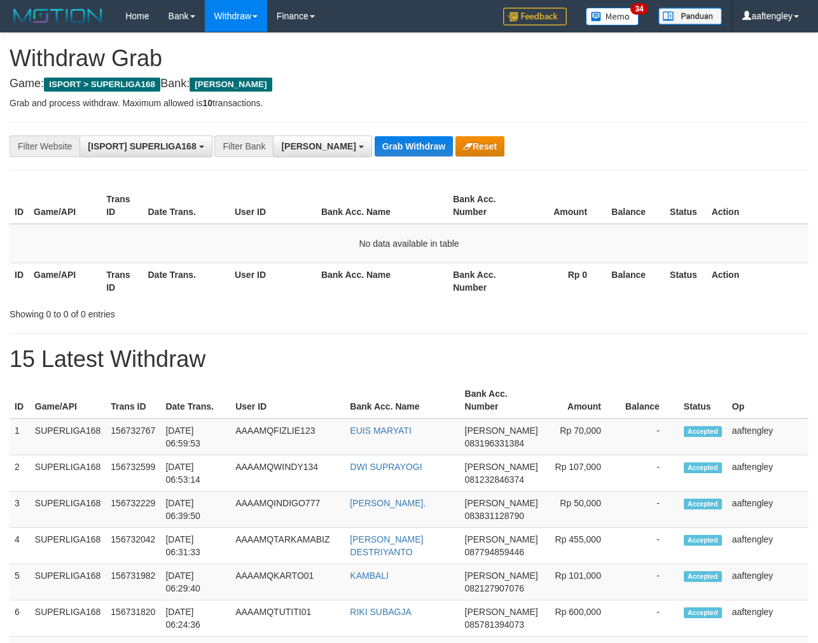 The height and width of the screenshot is (643, 818). What do you see at coordinates (767, 400) in the screenshot?
I see `th: Op` at bounding box center [767, 400].